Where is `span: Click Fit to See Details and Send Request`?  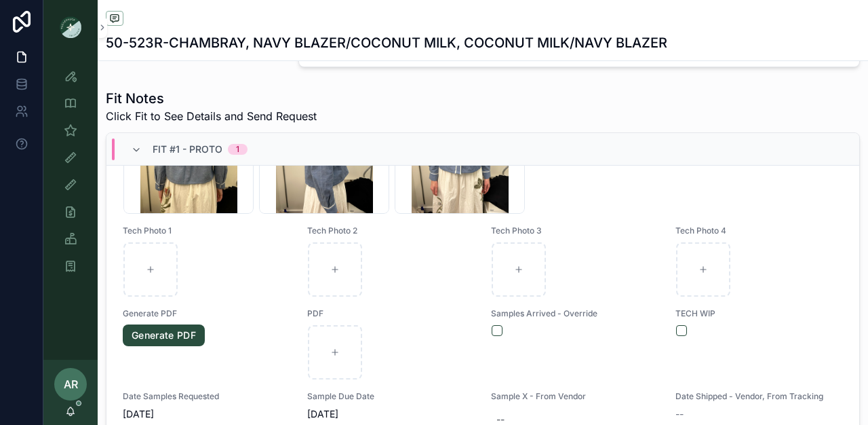 span: Click Fit to See Details and Send Request is located at coordinates (211, 116).